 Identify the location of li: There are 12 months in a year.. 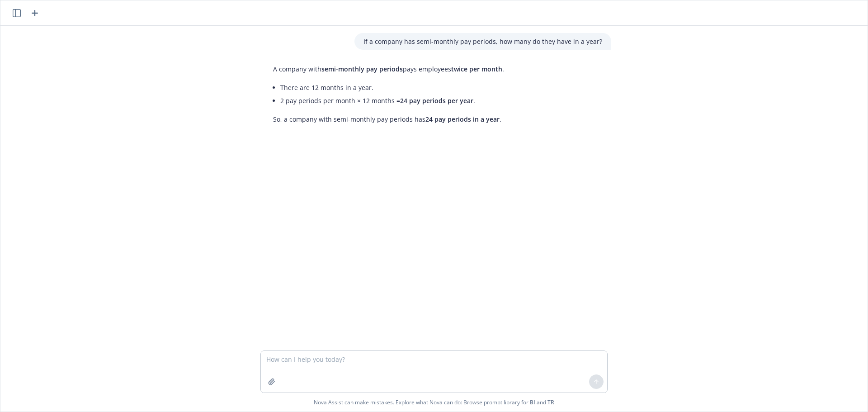
(392, 87).